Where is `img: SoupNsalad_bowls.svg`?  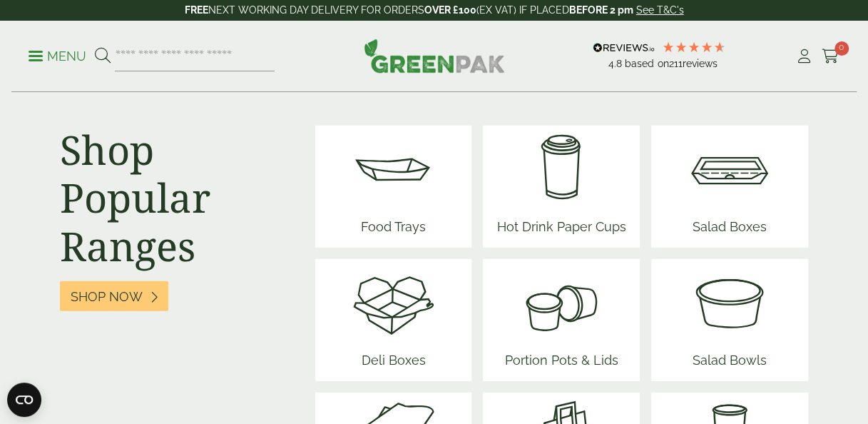
img: SoupNsalad_bowls.svg is located at coordinates (729, 302).